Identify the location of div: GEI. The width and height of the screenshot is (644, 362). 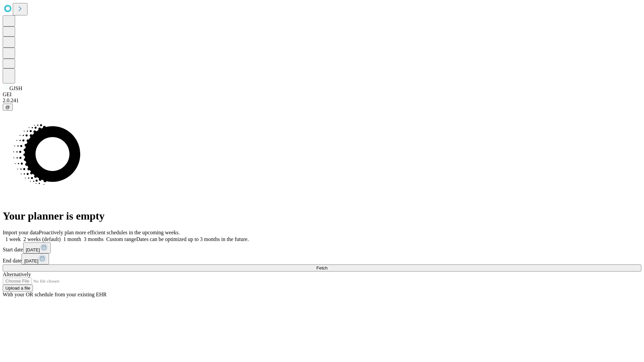
(322, 94).